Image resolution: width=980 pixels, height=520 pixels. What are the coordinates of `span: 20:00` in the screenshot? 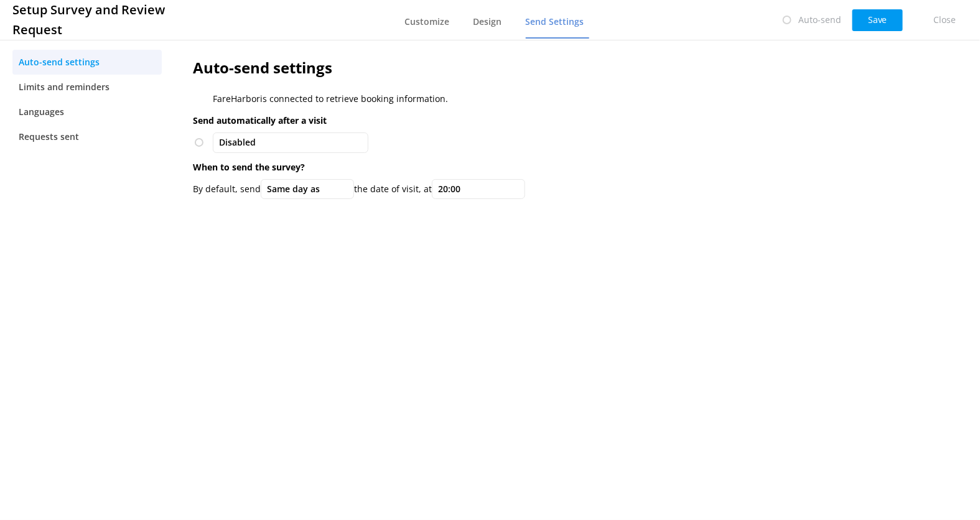 It's located at (453, 189).